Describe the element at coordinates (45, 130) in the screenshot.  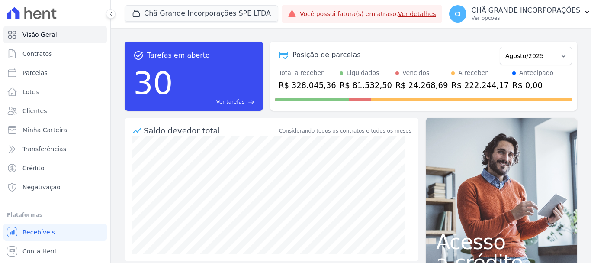
I see `span: Minha Carteira` at that location.